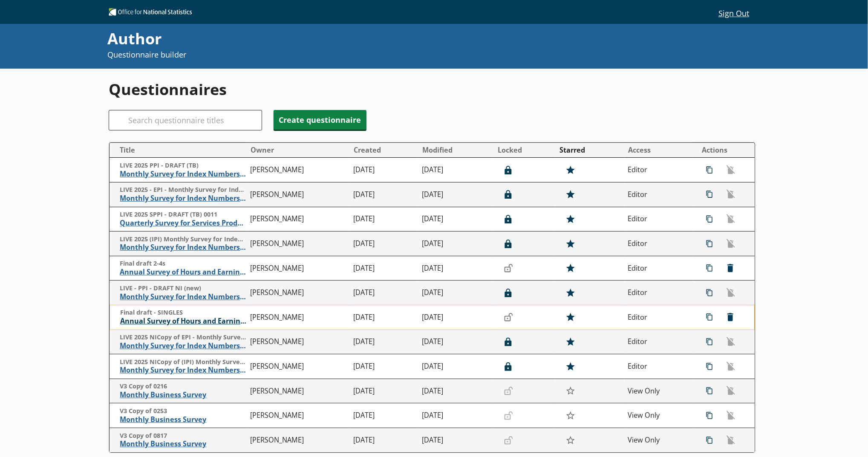  Describe the element at coordinates (183, 313) in the screenshot. I see `span: Final draft - SINGLES` at that location.